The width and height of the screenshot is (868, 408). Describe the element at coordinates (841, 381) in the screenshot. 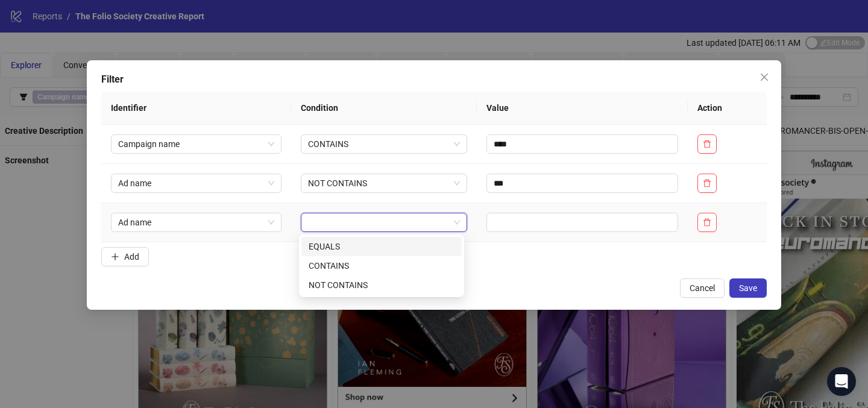

I see `div: Open Intercom Messenger` at that location.